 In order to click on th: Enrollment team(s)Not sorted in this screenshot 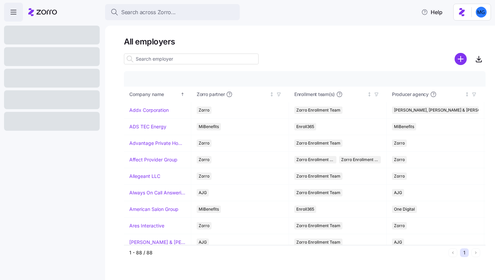, I will do `click(338, 94)`.